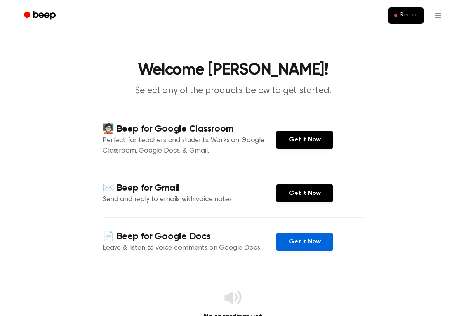  What do you see at coordinates (189, 129) in the screenshot?
I see `h4: 🧑🏻‍🏫 Beep for Google Classroom` at bounding box center [189, 129].